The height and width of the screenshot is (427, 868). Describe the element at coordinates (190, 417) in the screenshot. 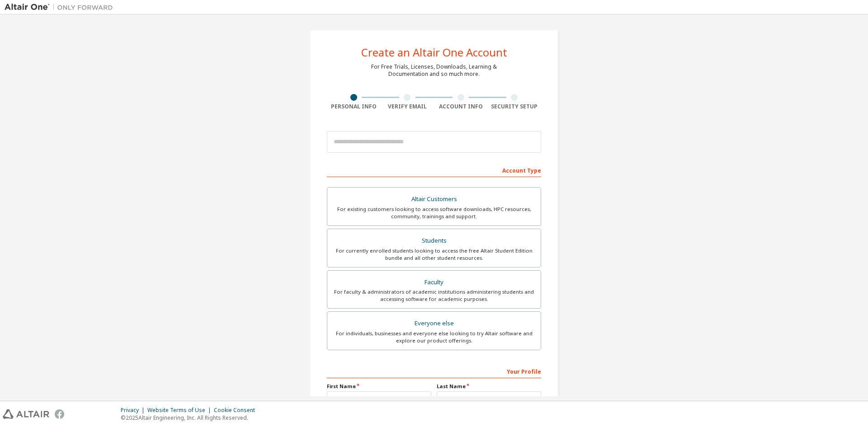

I see `p: © 2025 Altair Engineering, Inc. All Rights Reserved.` at that location.